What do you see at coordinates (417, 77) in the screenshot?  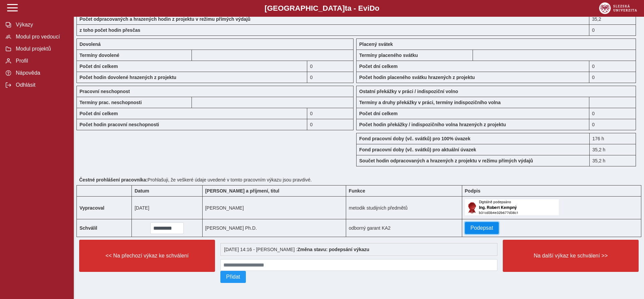 I see `b: Počet hodin placeného svátku hrazených z projektu` at bounding box center [417, 77].